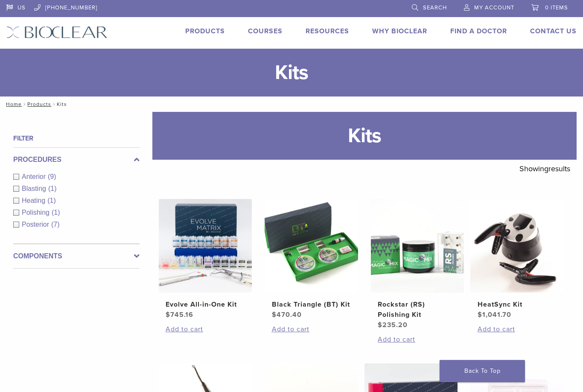 Image resolution: width=583 pixels, height=392 pixels. What do you see at coordinates (364, 136) in the screenshot?
I see `h1: Kits` at bounding box center [364, 136].